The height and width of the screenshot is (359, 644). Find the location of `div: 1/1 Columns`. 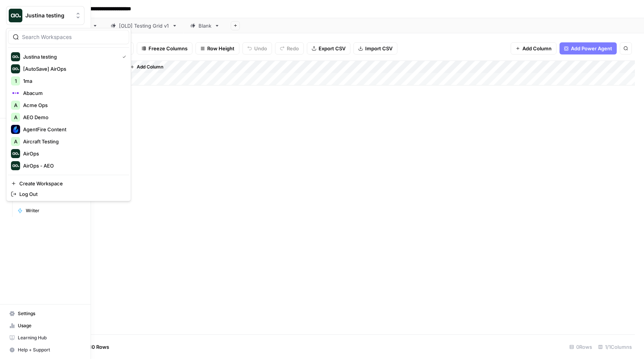

div: 1/1 Columns is located at coordinates (615, 347).